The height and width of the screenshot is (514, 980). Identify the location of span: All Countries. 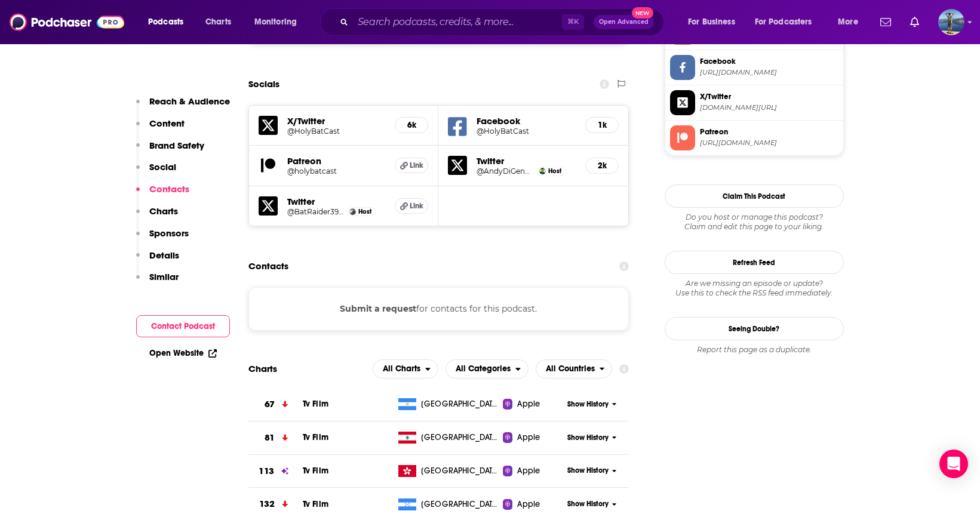
(570, 369).